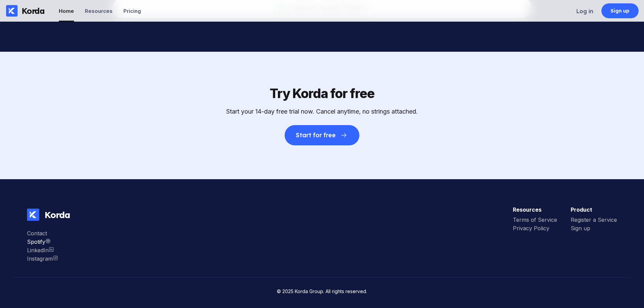  I want to click on div: Terms of Service, so click(535, 220).